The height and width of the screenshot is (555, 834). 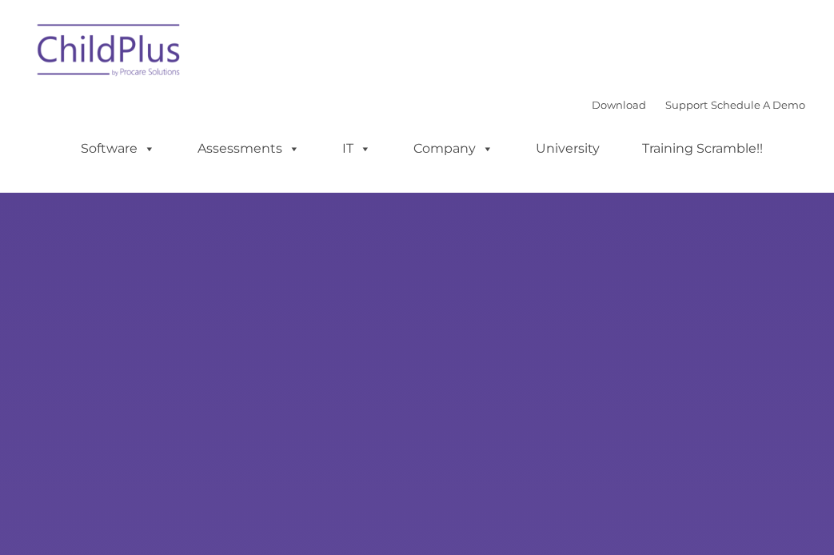 What do you see at coordinates (118, 149) in the screenshot?
I see `a: Software` at bounding box center [118, 149].